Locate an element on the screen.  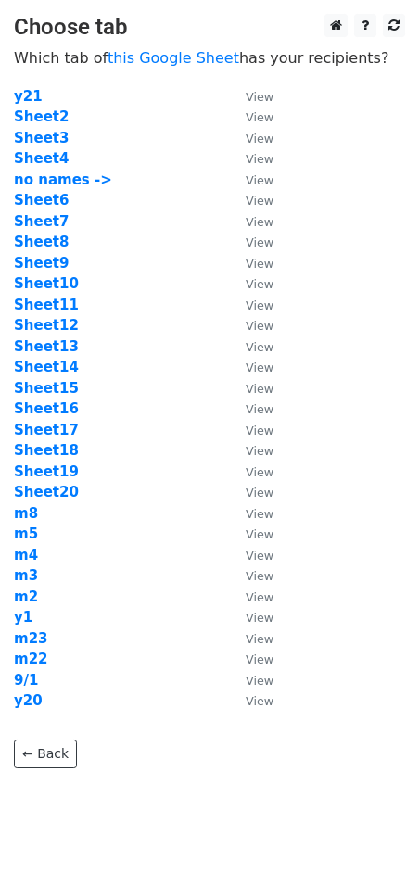
a: Sheet20 is located at coordinates (46, 492).